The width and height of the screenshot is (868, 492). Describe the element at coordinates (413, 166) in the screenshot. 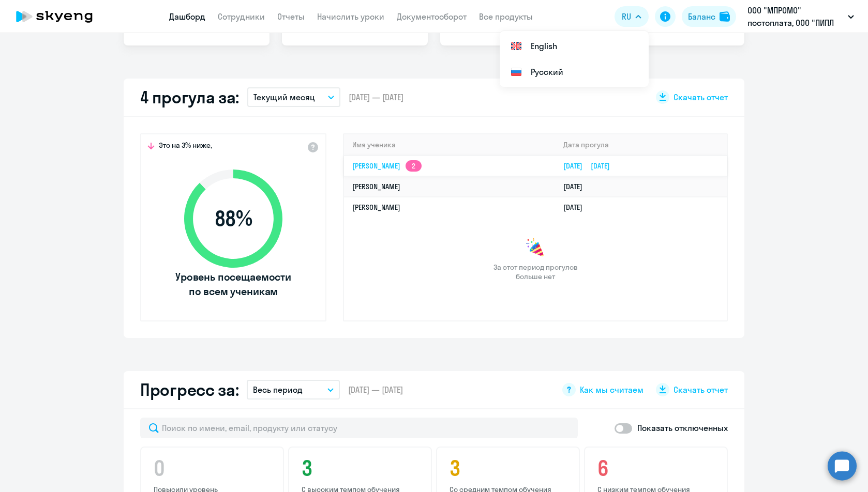

I see `app-skyeng-badge: 2` at that location.